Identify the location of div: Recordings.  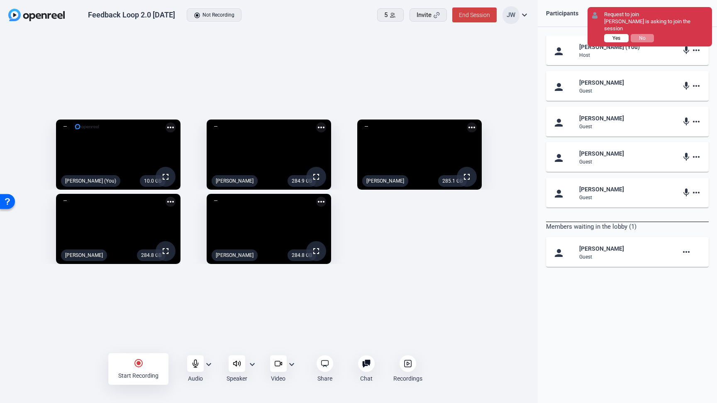
(408, 378).